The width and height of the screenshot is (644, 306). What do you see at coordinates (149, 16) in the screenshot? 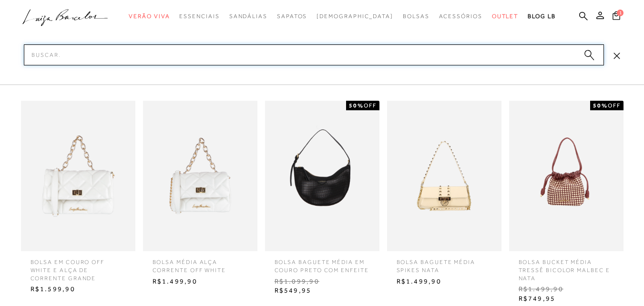
I see `span: Verão Viva` at bounding box center [149, 16].